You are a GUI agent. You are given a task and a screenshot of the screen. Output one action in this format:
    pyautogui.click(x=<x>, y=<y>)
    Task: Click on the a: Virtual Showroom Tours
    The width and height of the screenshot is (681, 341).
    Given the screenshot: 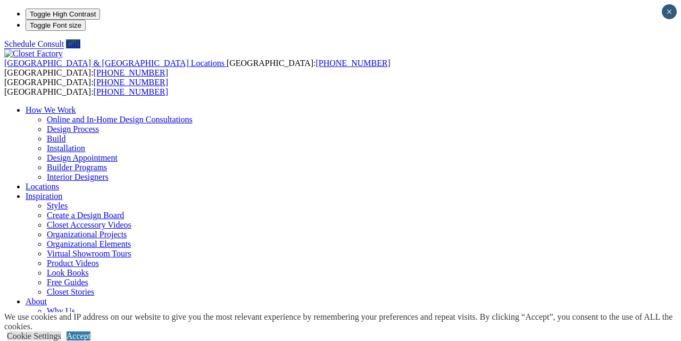 What is the action you would take?
    pyautogui.click(x=89, y=253)
    